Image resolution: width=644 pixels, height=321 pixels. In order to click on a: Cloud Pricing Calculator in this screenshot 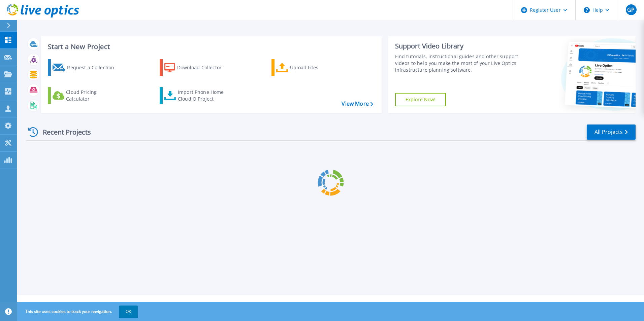, I will do `click(85, 96)`.